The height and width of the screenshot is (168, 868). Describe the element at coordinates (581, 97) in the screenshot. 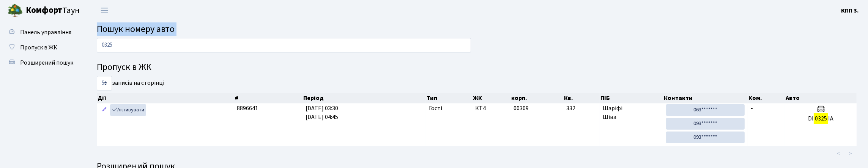

I see `th: Кв.` at that location.